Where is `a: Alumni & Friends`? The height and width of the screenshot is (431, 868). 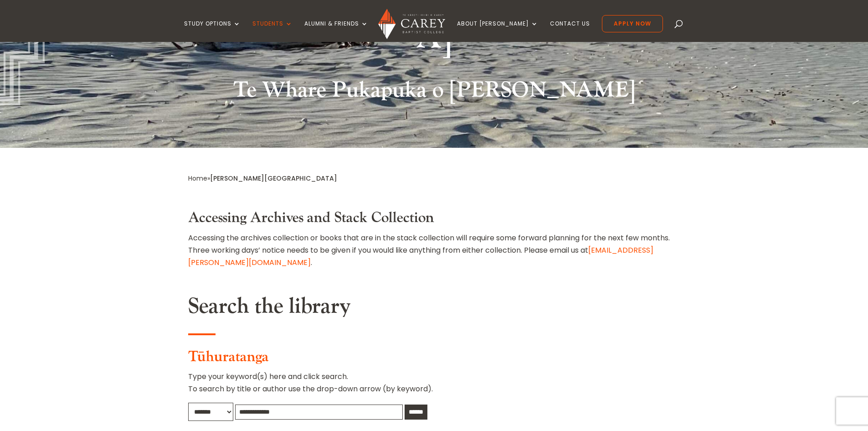 a: Alumni & Friends is located at coordinates (336, 31).